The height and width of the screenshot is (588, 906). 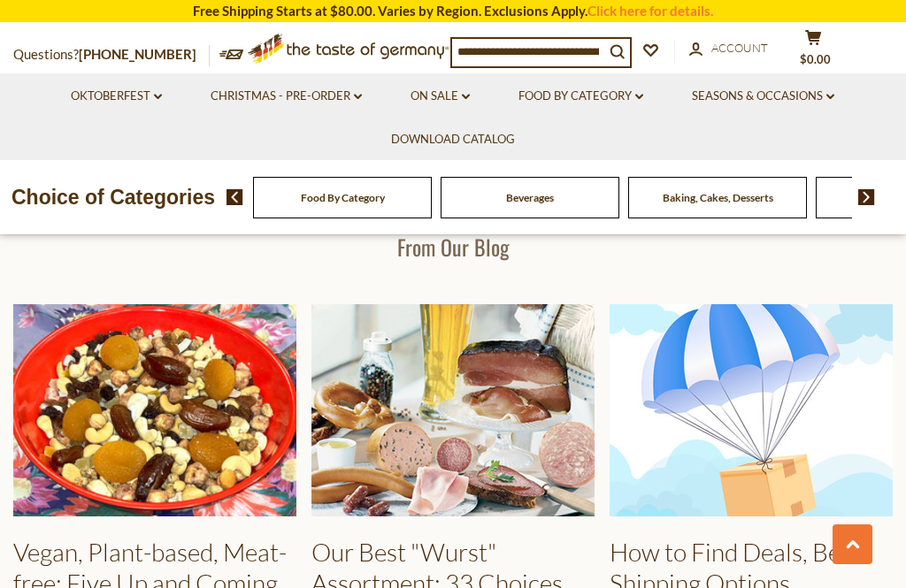 What do you see at coordinates (234, 197) in the screenshot?
I see `img: previous arrow` at bounding box center [234, 197].